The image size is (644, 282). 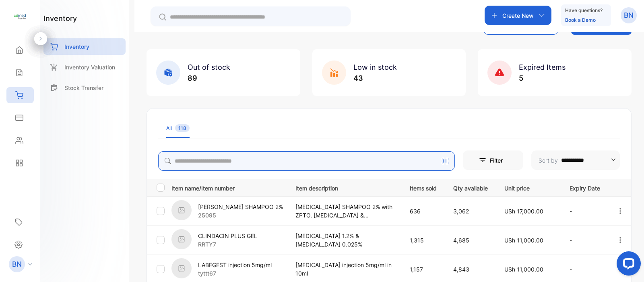 What do you see at coordinates (183, 127) in the screenshot?
I see `span: 118` at bounding box center [183, 127].